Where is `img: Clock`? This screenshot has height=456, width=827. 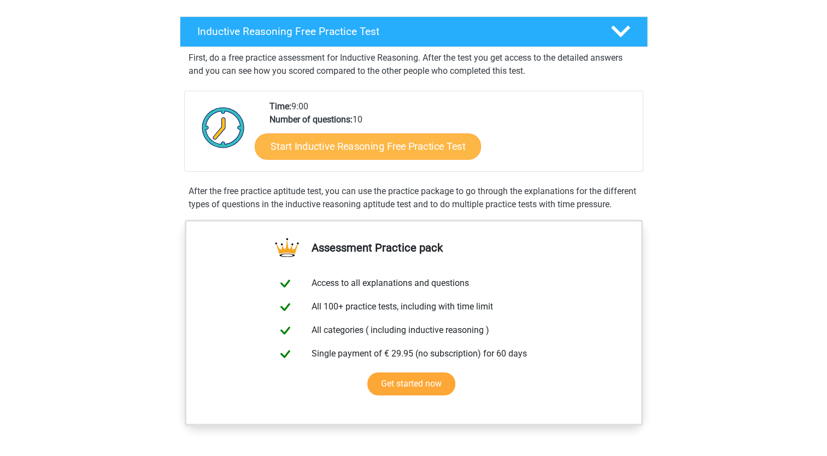
img: Clock is located at coordinates (223, 127).